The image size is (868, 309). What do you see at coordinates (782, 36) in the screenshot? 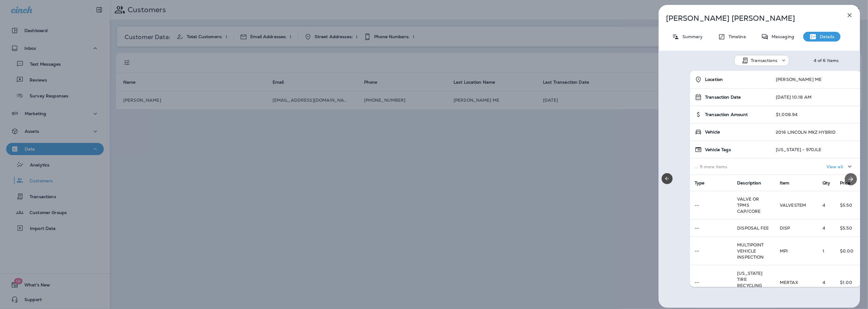
I see `p: Messaging` at bounding box center [782, 36].